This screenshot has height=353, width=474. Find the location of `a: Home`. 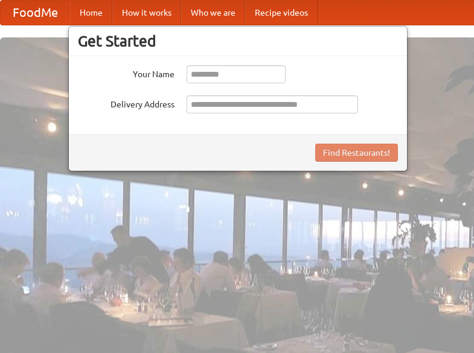

a: Home is located at coordinates (91, 13).